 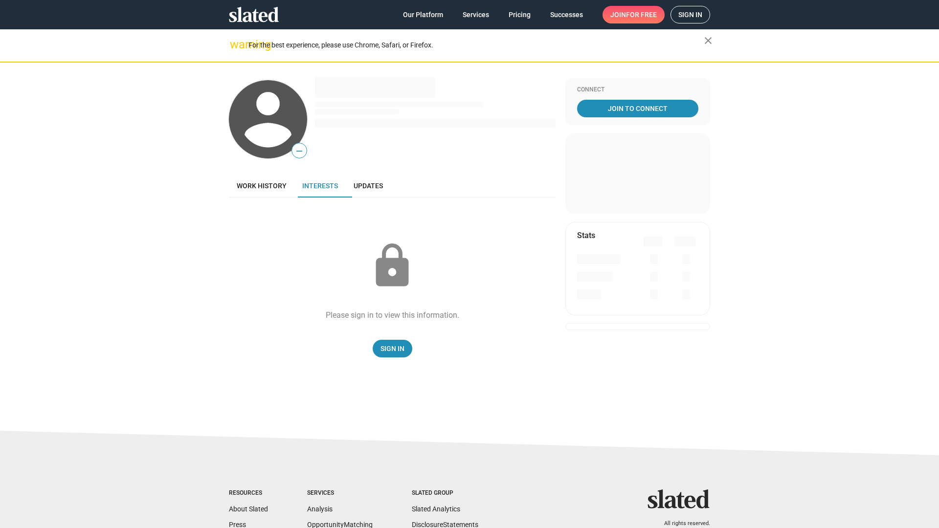 I want to click on a: Analysis, so click(x=320, y=509).